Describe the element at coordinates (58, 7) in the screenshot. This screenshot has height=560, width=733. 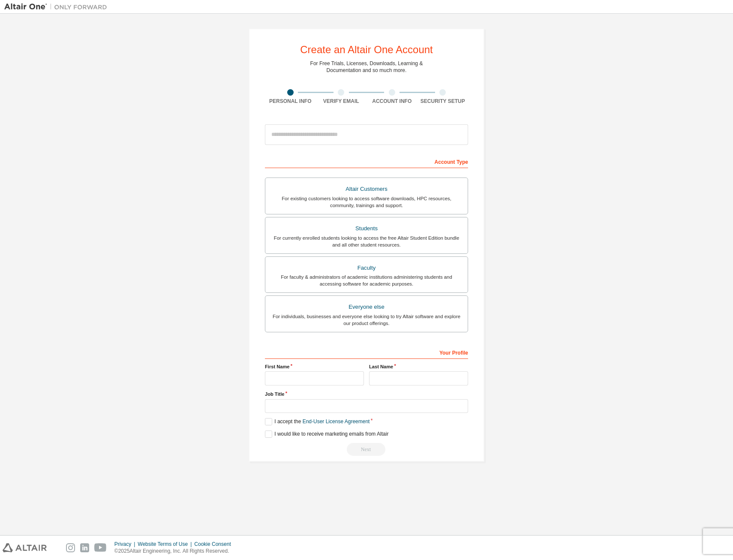
I see `img: Altair One` at that location.